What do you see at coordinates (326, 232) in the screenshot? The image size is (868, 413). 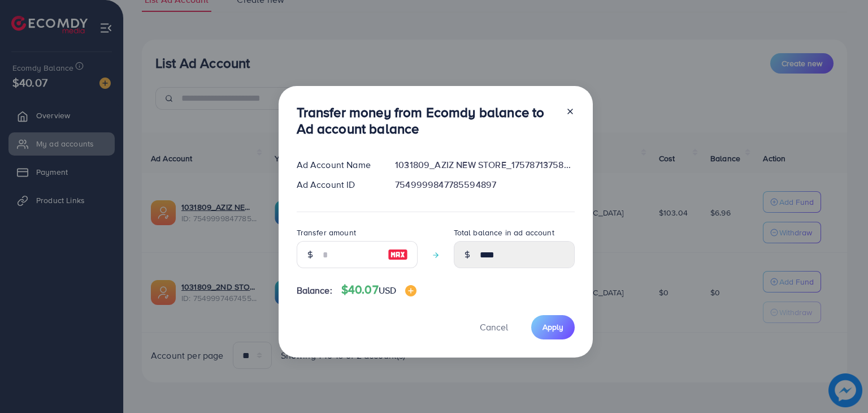 I see `label: Transfer amount` at bounding box center [326, 232].